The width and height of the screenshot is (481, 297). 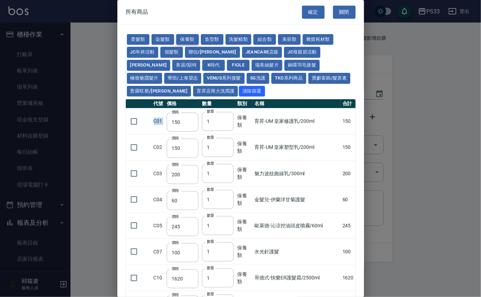 I want to click on button: 關閉, so click(x=344, y=12).